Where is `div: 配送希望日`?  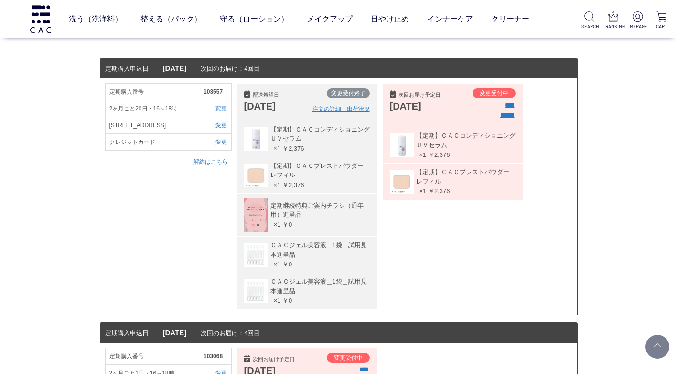
div: 配送希望日 is located at coordinates (278, 95).